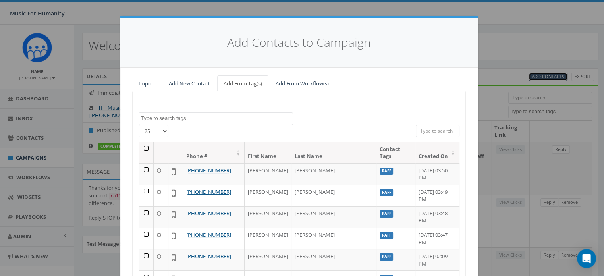 This screenshot has height=276, width=604. What do you see at coordinates (243, 83) in the screenshot?
I see `a: Add From Tag(s)` at bounding box center [243, 83].